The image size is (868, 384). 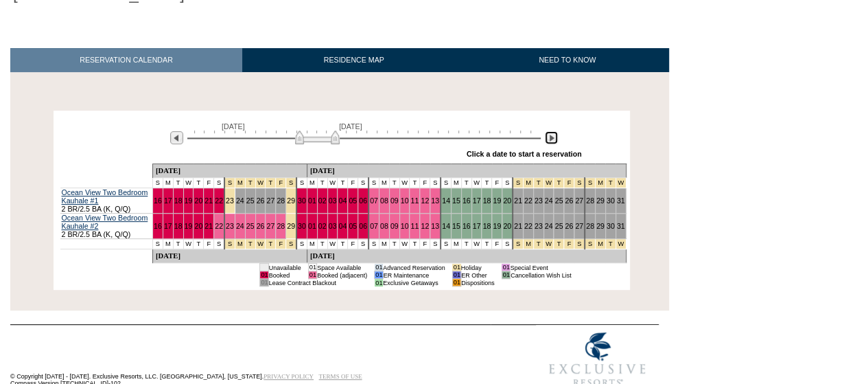 I want to click on td: Booked (adjacent), so click(x=343, y=275).